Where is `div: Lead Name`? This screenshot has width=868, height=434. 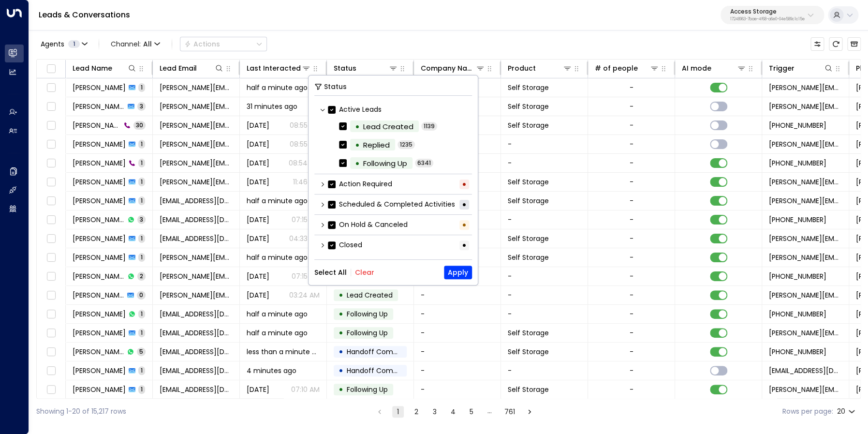 div: Lead Name is located at coordinates (104, 68).